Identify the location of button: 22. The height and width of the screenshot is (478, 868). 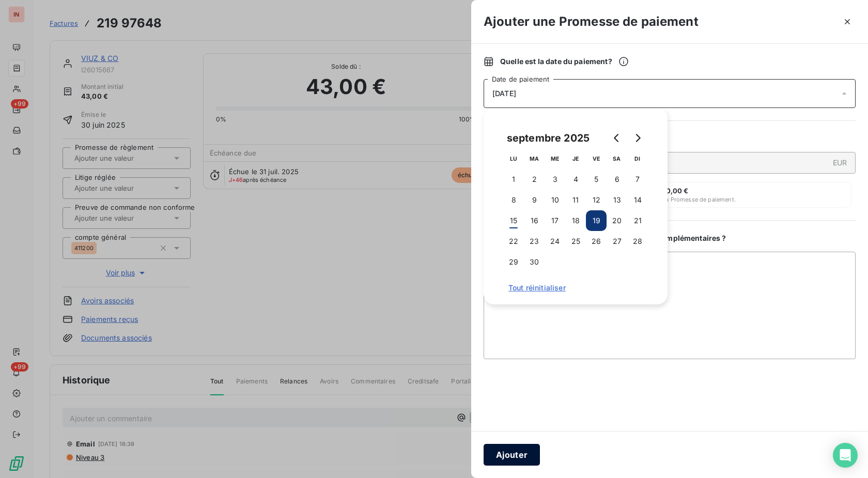
(513, 241).